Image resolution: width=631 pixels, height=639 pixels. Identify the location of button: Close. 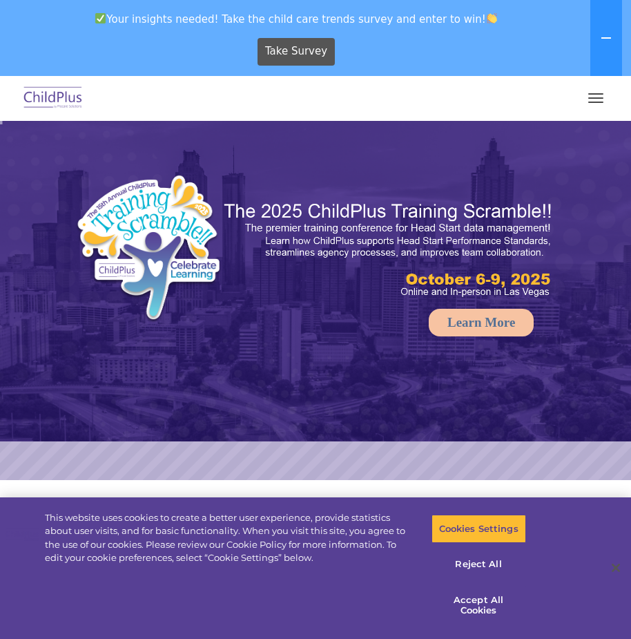
(616, 567).